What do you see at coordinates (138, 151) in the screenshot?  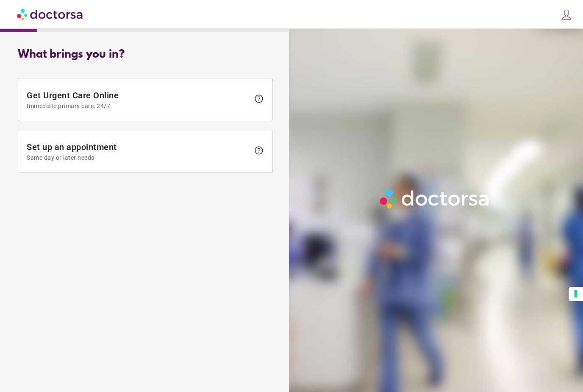 I see `span: Set up an appointment` at bounding box center [138, 151].